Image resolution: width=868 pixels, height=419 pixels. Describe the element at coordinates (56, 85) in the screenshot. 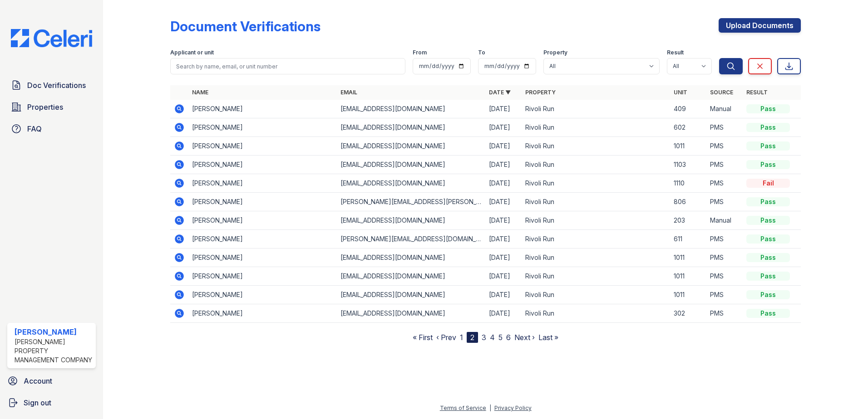

I see `span: Doc Verifications` at that location.